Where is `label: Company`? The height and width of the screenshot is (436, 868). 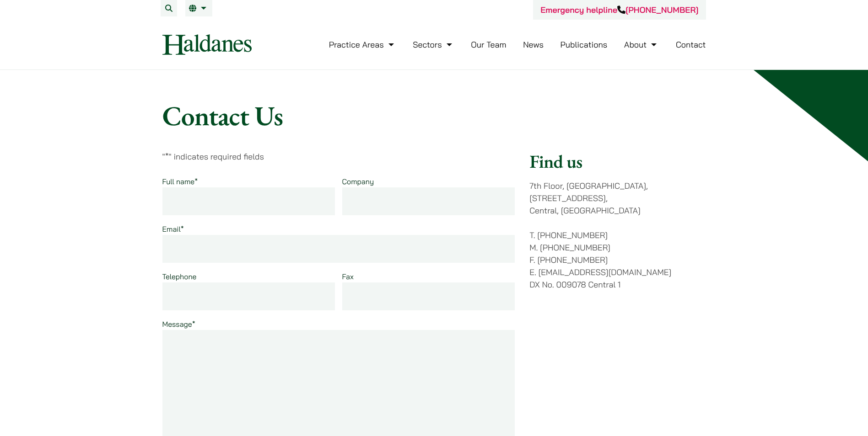
label: Company is located at coordinates (358, 181).